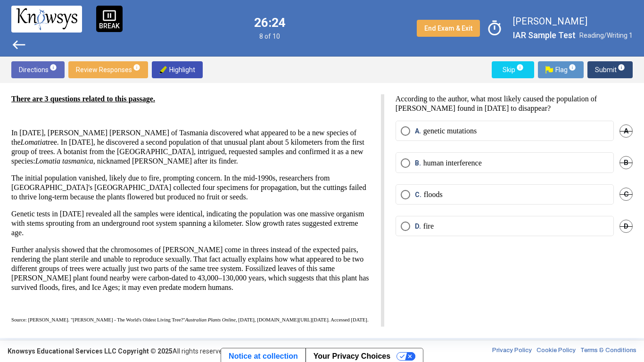 The width and height of the screenshot is (644, 362). Describe the element at coordinates (109, 16) in the screenshot. I see `span: pause_presentation` at that location.